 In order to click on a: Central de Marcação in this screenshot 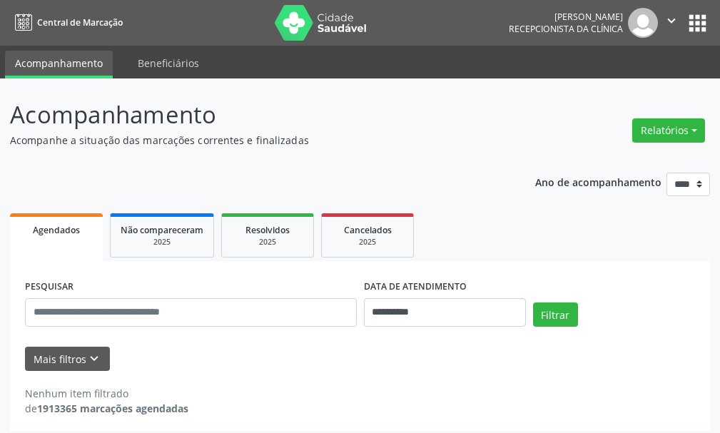, I will do `click(66, 22)`.